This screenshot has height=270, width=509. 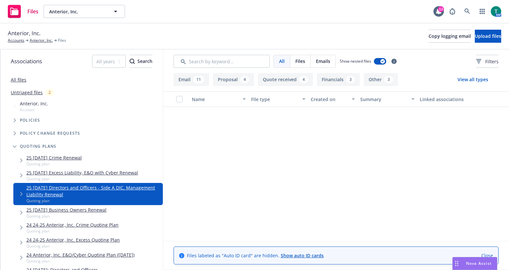 What do you see at coordinates (384, 99) in the screenshot?
I see `div: Summary` at bounding box center [384, 99].